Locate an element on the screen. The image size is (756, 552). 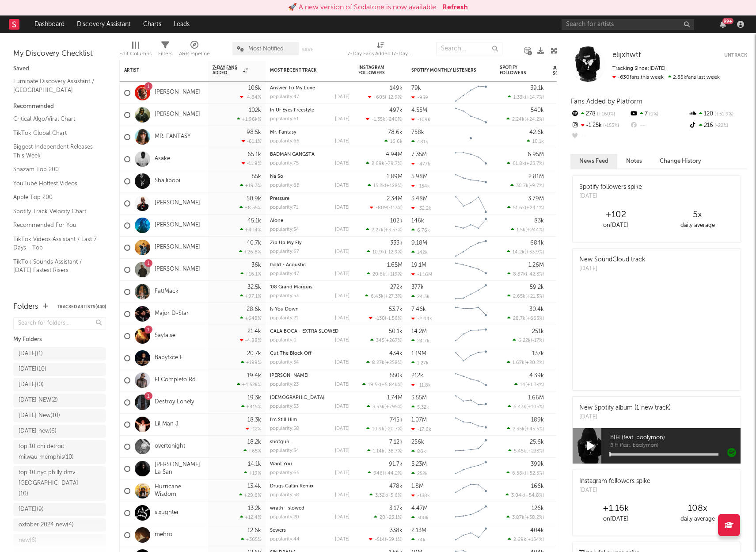
div: 45.1k is located at coordinates (254, 221).